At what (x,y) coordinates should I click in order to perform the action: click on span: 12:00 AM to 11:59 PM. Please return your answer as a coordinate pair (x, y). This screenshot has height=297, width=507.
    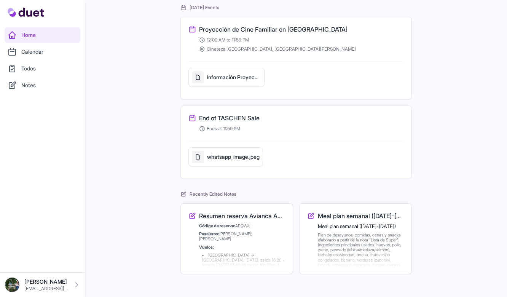
    Looking at the image, I should click on (228, 40).